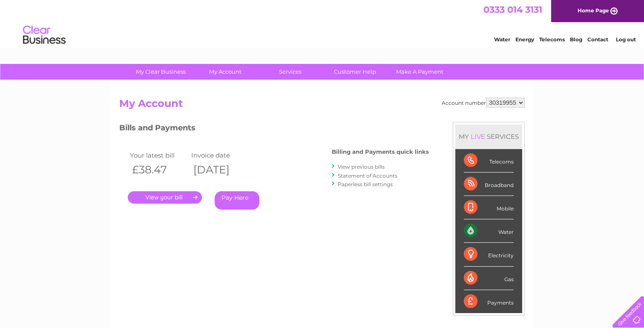  Describe the element at coordinates (365, 184) in the screenshot. I see `a: Paperless bill settings` at that location.